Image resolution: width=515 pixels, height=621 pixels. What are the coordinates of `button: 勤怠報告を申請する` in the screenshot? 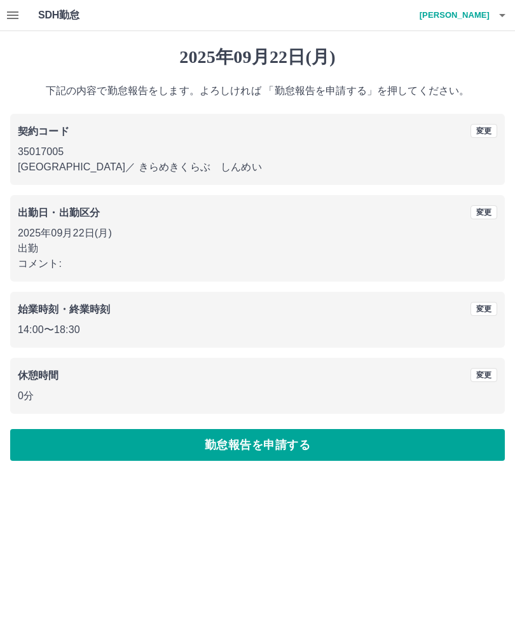 It's located at (257, 445).